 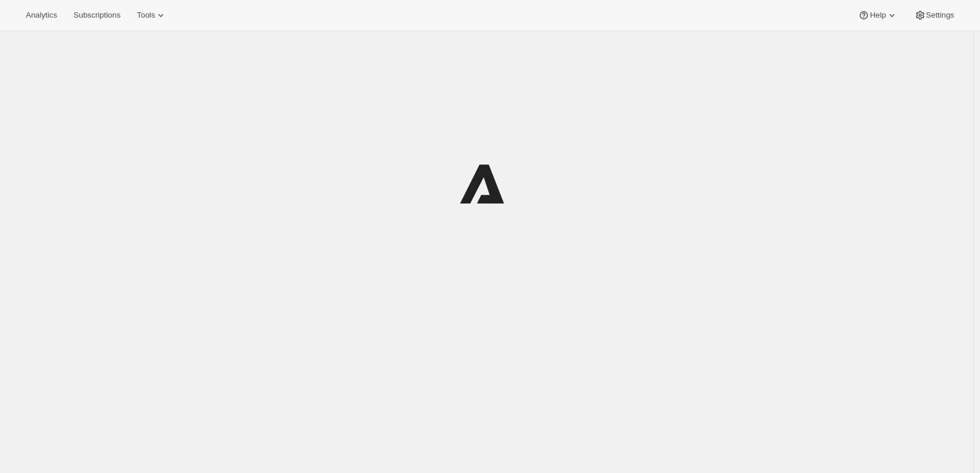 What do you see at coordinates (97, 15) in the screenshot?
I see `button: Subscriptions` at bounding box center [97, 15].